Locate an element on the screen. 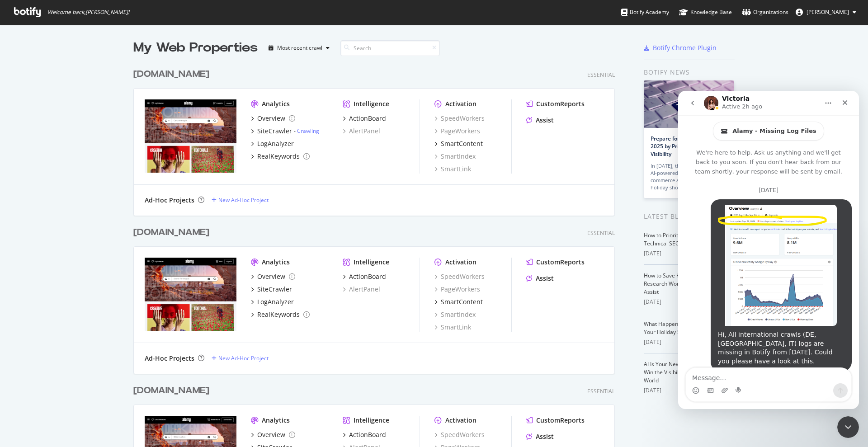 This screenshot has width=868, height=447. button: Start recording is located at coordinates (61, 300).